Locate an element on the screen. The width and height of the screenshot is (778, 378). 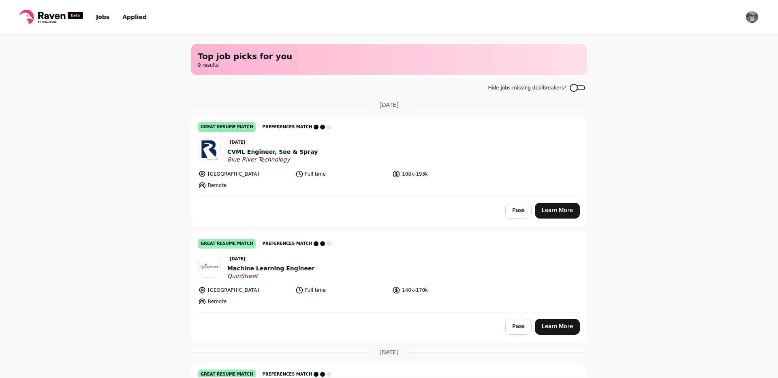
span: QuinStreet is located at coordinates (271, 277).